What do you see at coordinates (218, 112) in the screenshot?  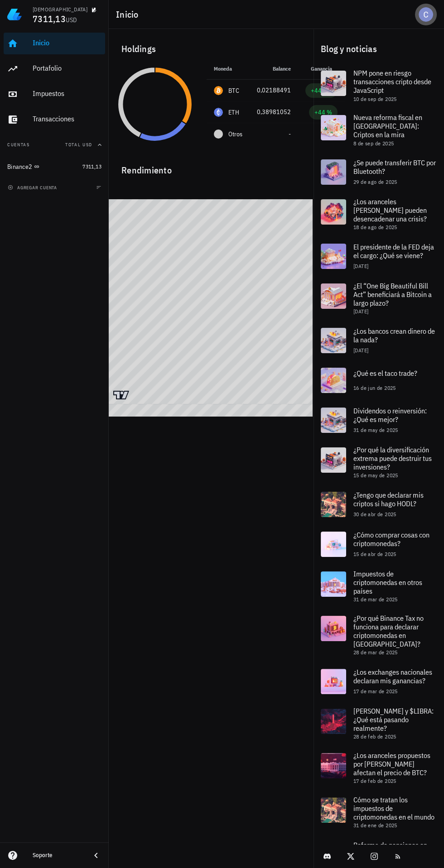 I see `div: ETH-icon` at bounding box center [218, 112].